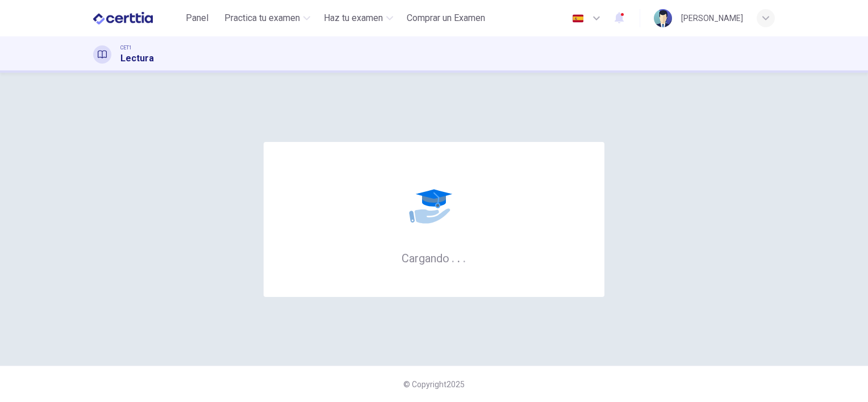 Image resolution: width=868 pixels, height=402 pixels. What do you see at coordinates (434, 385) in the screenshot?
I see `span: © Copyright 2025` at bounding box center [434, 385].